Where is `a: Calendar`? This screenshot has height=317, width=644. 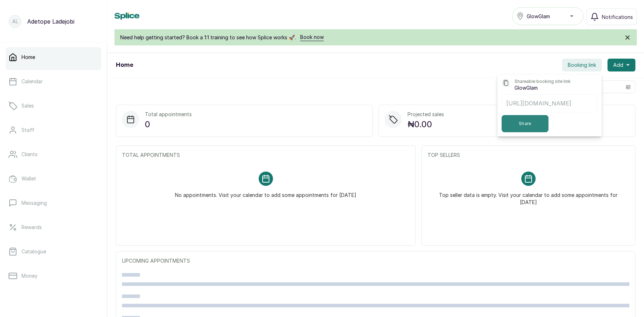
a: Calendar is located at coordinates (53, 81).